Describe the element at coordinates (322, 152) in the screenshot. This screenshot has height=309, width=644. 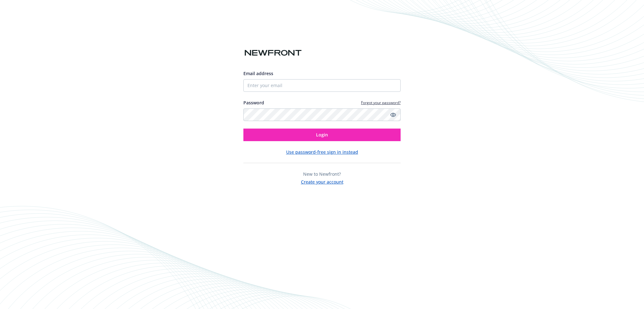
I see `button: Use password-free sign in instead` at that location.